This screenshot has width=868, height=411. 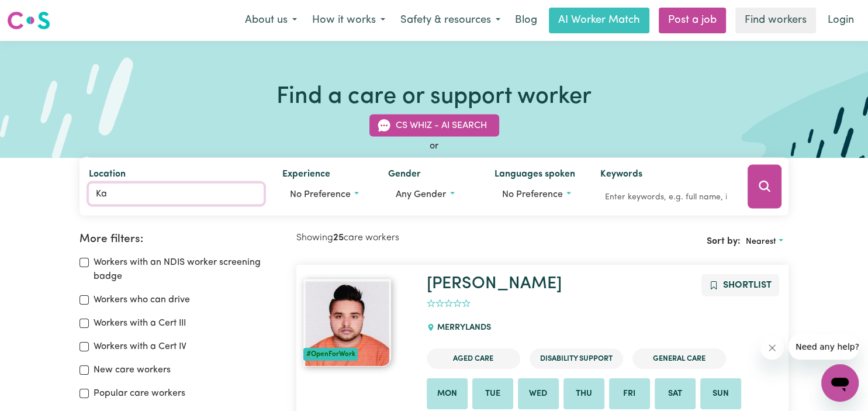 I want to click on h2: Showing care workers, so click(x=419, y=238).